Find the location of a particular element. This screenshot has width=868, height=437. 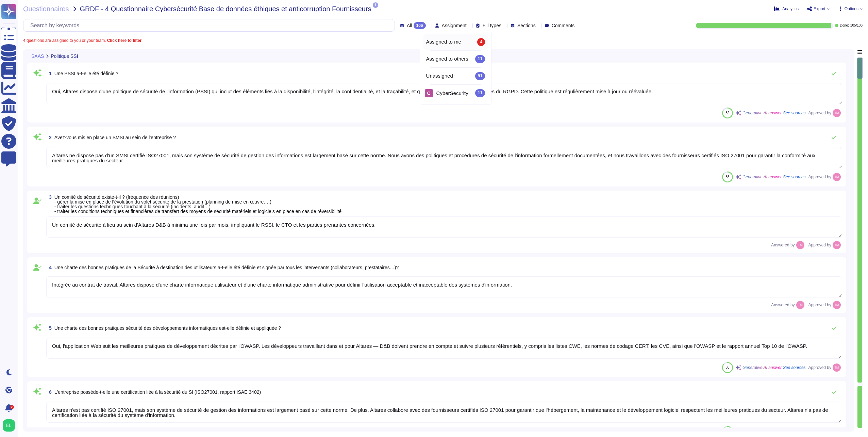

div: 91 is located at coordinates (480, 76).